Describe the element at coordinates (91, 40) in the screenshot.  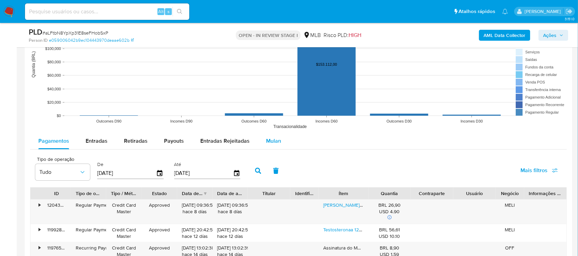
I see `a: e059006042b9ec104443970deaae602b` at that location.